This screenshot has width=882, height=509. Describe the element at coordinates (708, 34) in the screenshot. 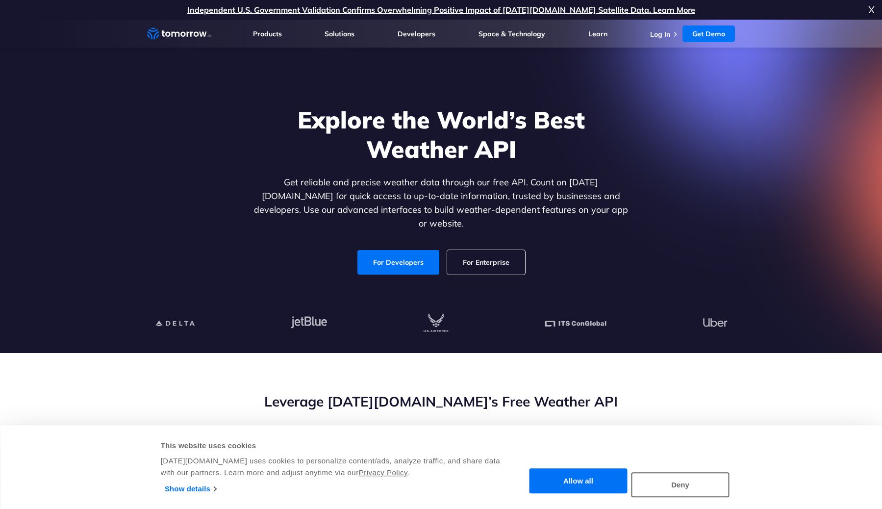

I see `a: Get Demo` at that location.